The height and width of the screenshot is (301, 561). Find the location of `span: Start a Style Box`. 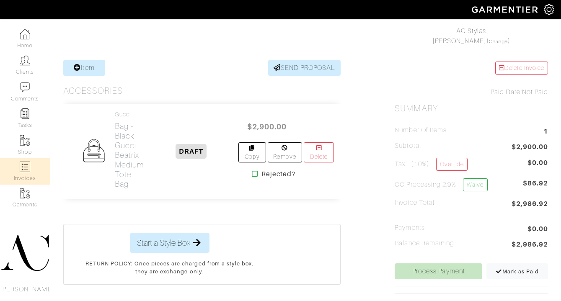

span: Start a Style Box is located at coordinates (163, 243).